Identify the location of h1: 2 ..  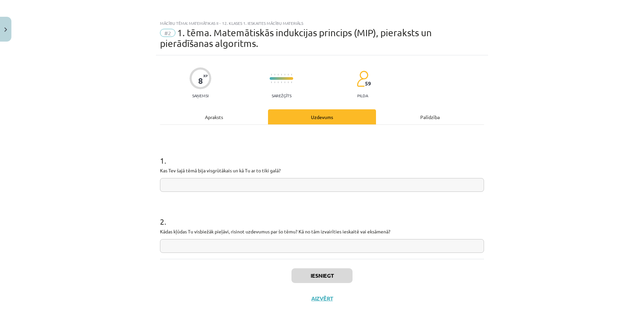
(322, 216).